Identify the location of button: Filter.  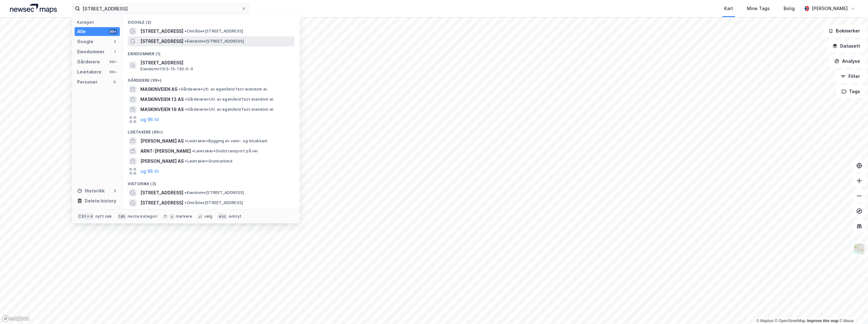
(850, 76).